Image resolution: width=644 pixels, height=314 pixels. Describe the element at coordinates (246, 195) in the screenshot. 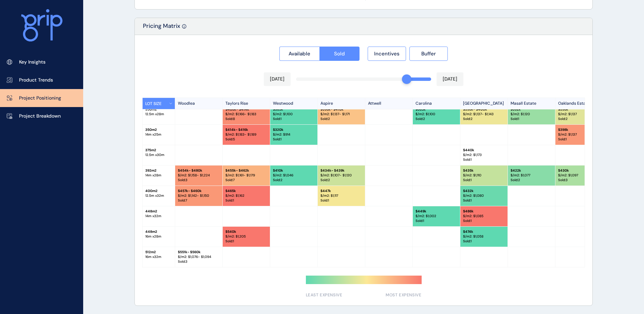

I see `p: $/m2: $ 1,162` at that location.